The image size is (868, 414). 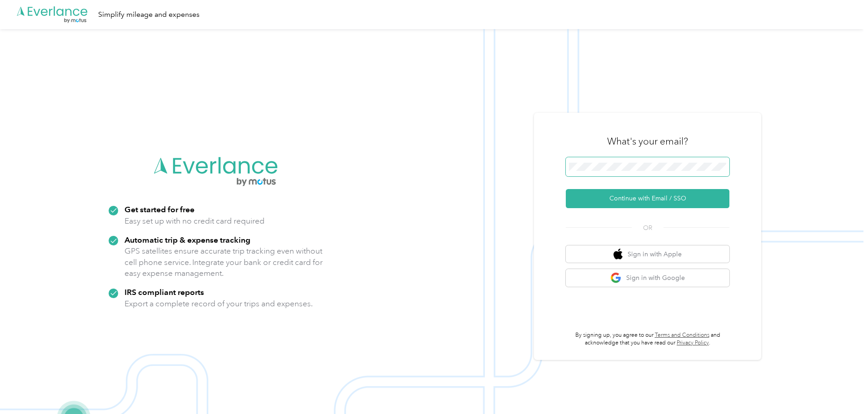 I want to click on strong: IRS compliant reports, so click(x=164, y=292).